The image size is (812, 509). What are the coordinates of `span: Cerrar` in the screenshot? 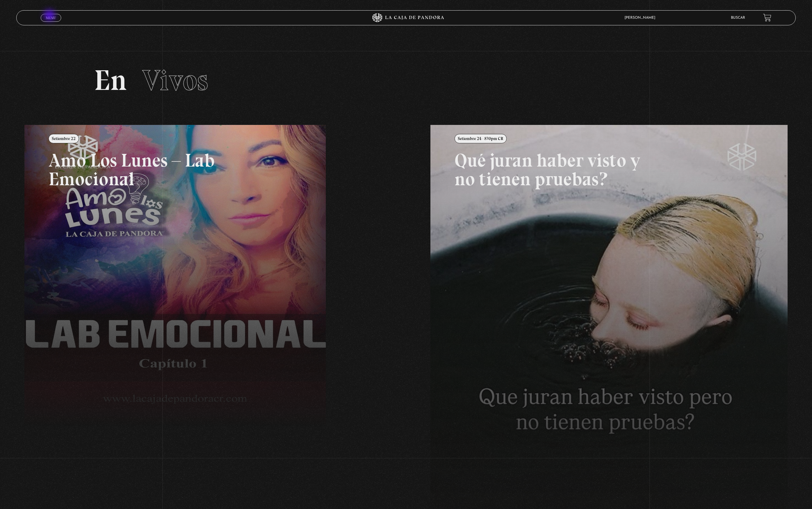 It's located at (51, 23).